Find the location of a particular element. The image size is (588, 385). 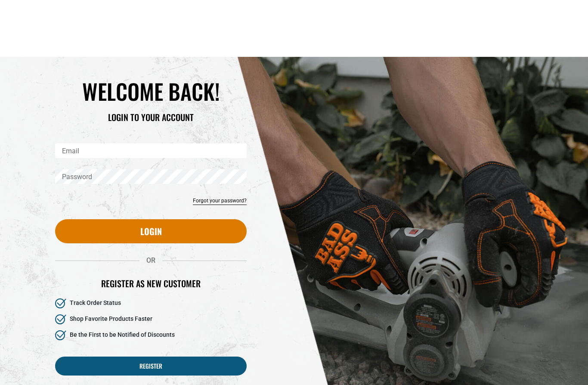

h2: Register as new customer is located at coordinates (150, 283).